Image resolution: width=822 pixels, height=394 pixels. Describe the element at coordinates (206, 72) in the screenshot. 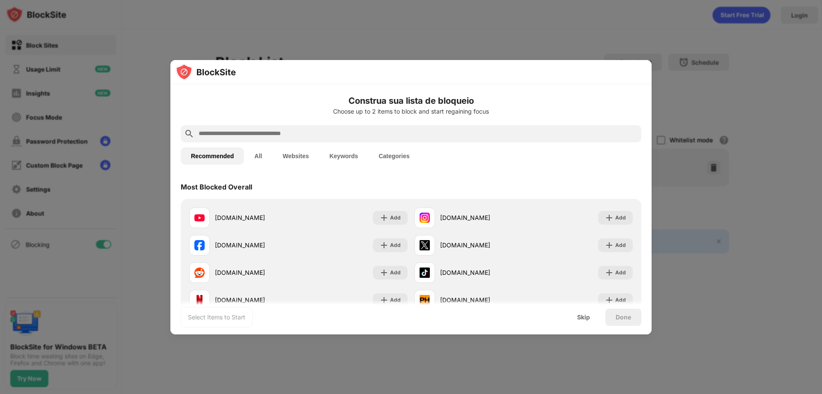

I see `img: logo-blocksite.svg` at that location.